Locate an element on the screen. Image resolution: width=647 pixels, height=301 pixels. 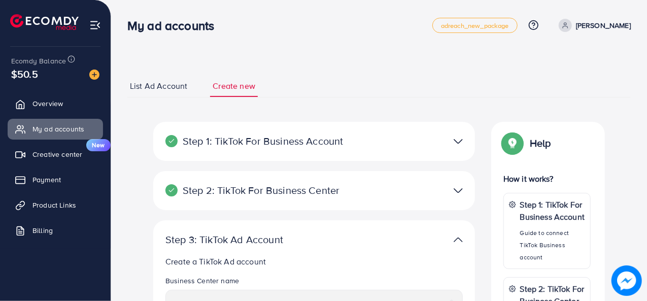
span: adreach_new_package is located at coordinates (475, 25).